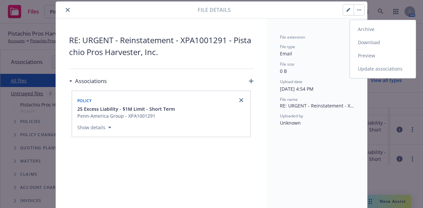  I want to click on span: Uploaded by, so click(291, 116).